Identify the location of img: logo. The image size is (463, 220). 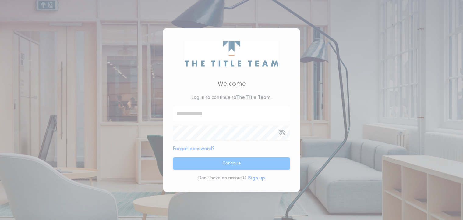
(231, 54).